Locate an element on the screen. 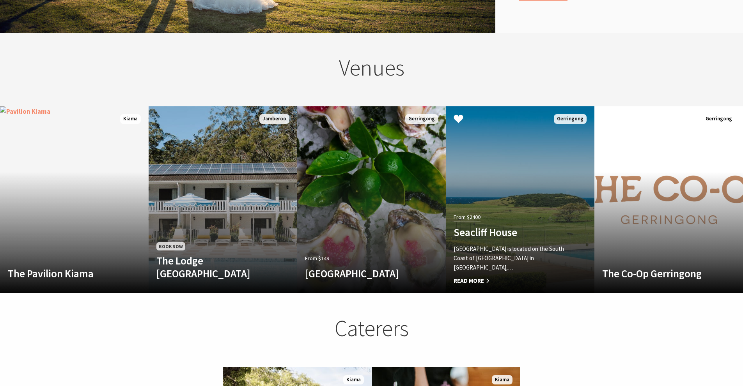 The height and width of the screenshot is (386, 743). h2: Venues is located at coordinates (372, 68).